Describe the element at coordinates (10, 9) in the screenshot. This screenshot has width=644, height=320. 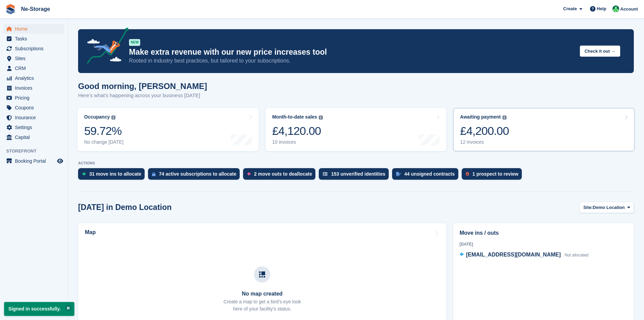
I see `img: stora-icon-8386f47178a22dfd0bd8f6a31ec36ba5ce8667c1dd55bd0f319d3a0aa187defe.svg` at that location.